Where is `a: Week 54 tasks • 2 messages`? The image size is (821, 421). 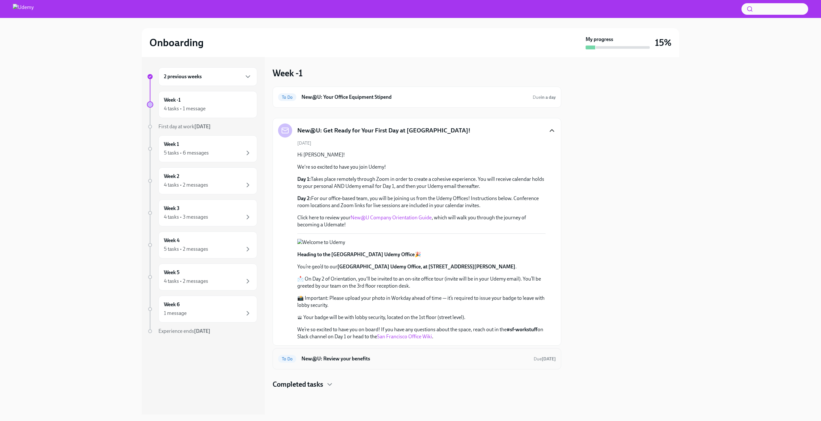 a: Week 54 tasks • 2 messages is located at coordinates (202, 277).